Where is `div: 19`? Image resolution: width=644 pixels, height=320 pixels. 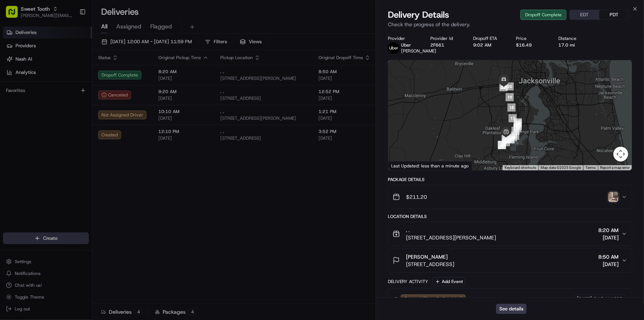
div: 19 is located at coordinates (510, 97).